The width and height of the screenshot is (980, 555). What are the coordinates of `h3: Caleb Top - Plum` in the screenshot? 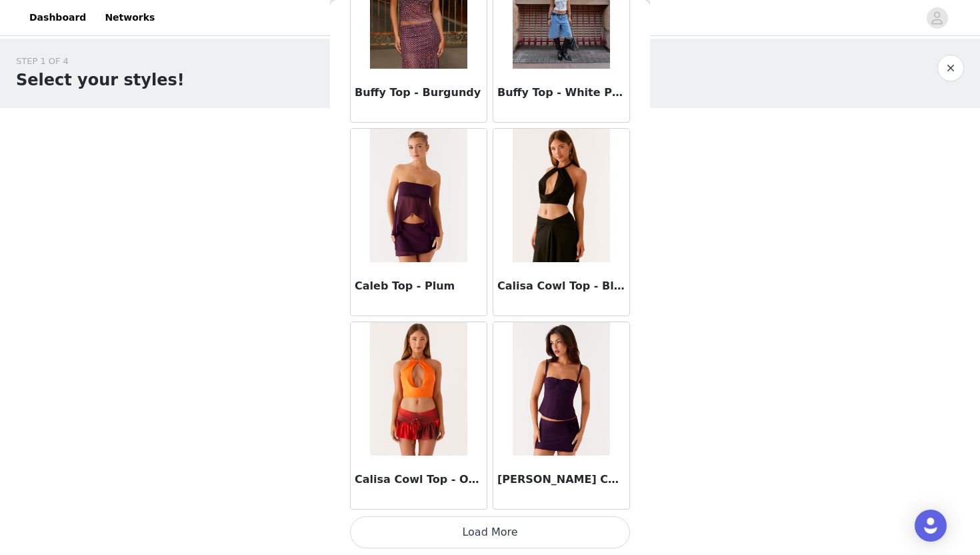 It's located at (419, 286).